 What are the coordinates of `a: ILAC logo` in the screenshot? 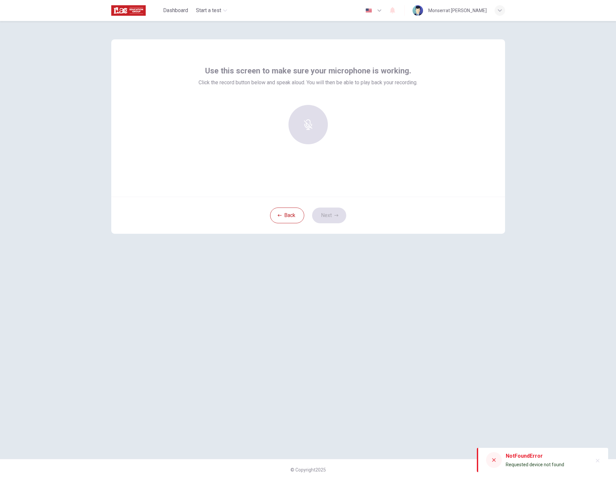 It's located at (136, 11).